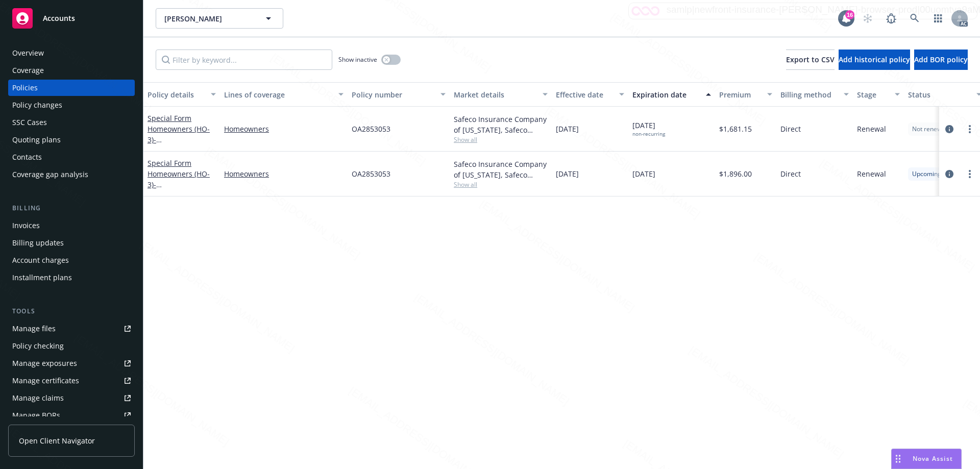  Describe the element at coordinates (71, 398) in the screenshot. I see `a: Manage claims` at that location.